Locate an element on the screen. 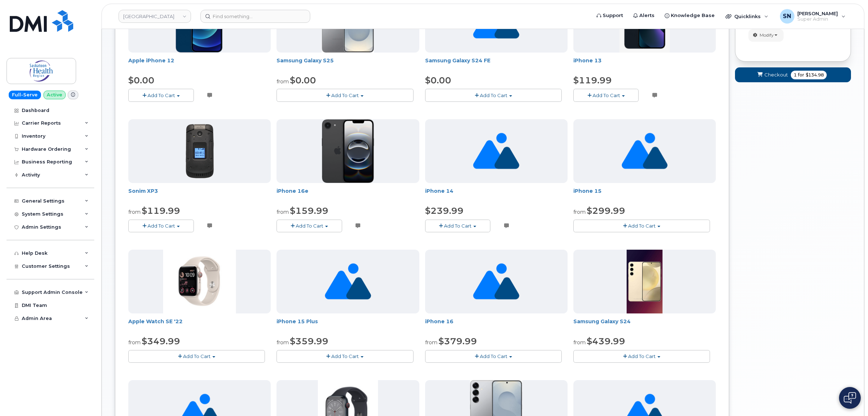 The width and height of the screenshot is (868, 416). a: Samsung Galaxy S25 is located at coordinates (305, 61).